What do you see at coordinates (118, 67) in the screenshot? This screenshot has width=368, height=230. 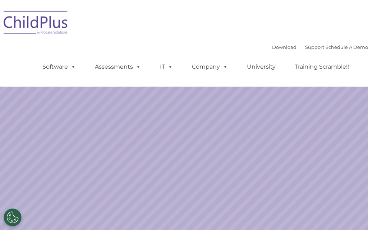 I see `a: Assessments` at bounding box center [118, 67].